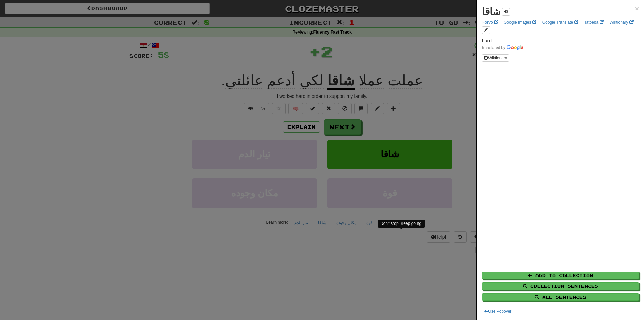 This screenshot has height=320, width=644. Describe the element at coordinates (492, 12) in the screenshot. I see `strong: شاقا` at that location.